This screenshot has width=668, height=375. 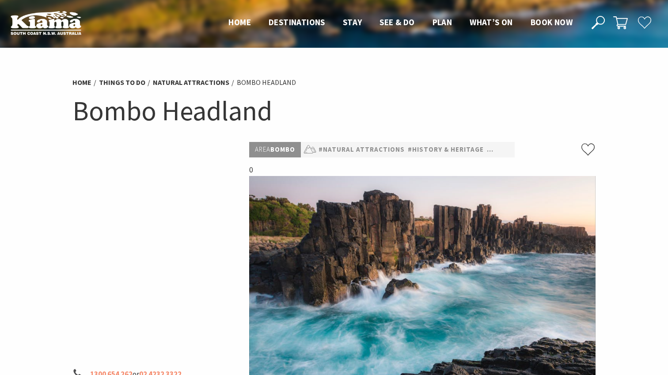 What do you see at coordinates (191, 82) in the screenshot?
I see `a: Natural Attractions` at bounding box center [191, 82].